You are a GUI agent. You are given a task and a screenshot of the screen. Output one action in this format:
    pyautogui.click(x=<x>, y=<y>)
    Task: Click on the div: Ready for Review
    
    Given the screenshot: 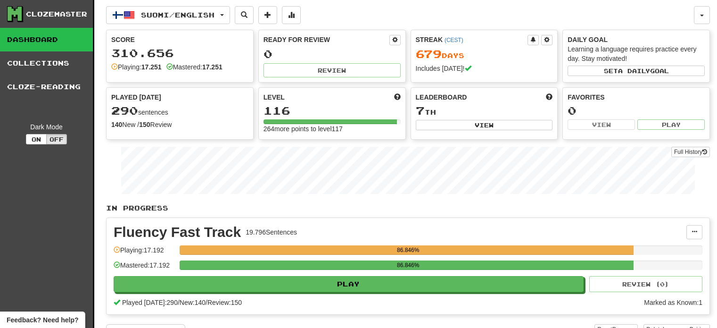 What is the action you would take?
    pyautogui.click(x=326, y=40)
    